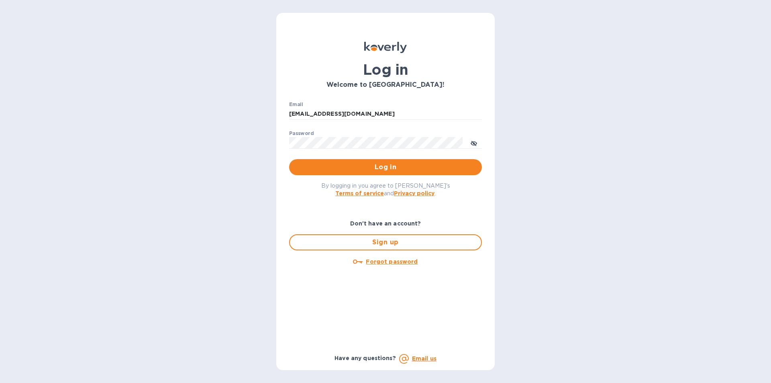 Image resolution: width=771 pixels, height=383 pixels. What do you see at coordinates (385, 242) in the screenshot?
I see `span: Sign up` at bounding box center [385, 242].